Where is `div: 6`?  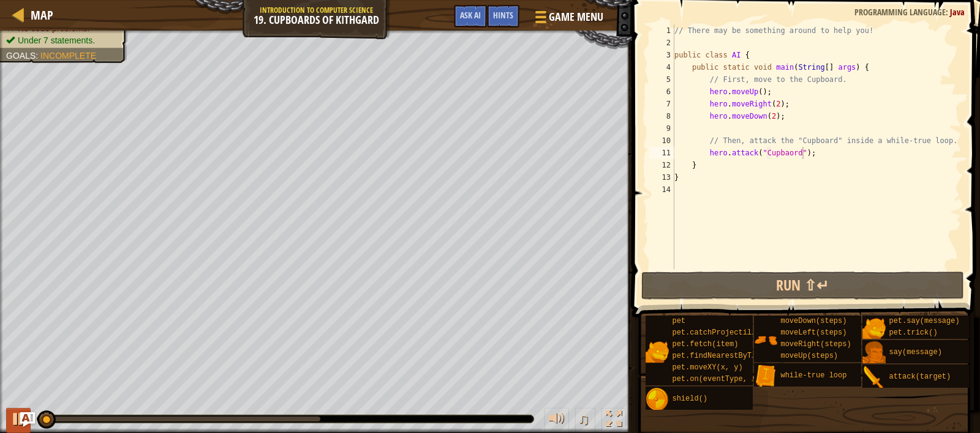 div: 6 is located at coordinates (662, 92).